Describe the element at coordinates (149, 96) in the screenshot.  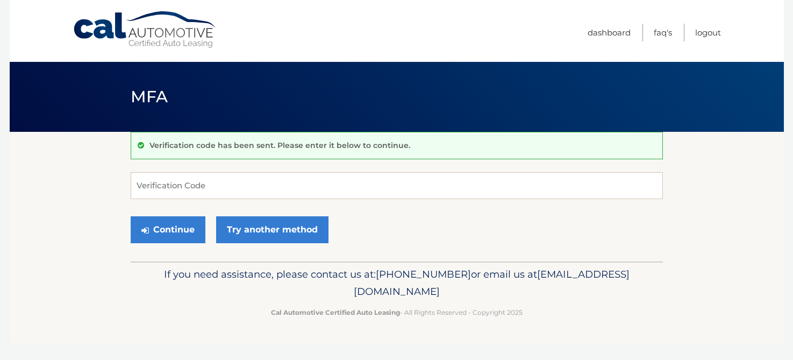
I see `span: MFA` at that location.